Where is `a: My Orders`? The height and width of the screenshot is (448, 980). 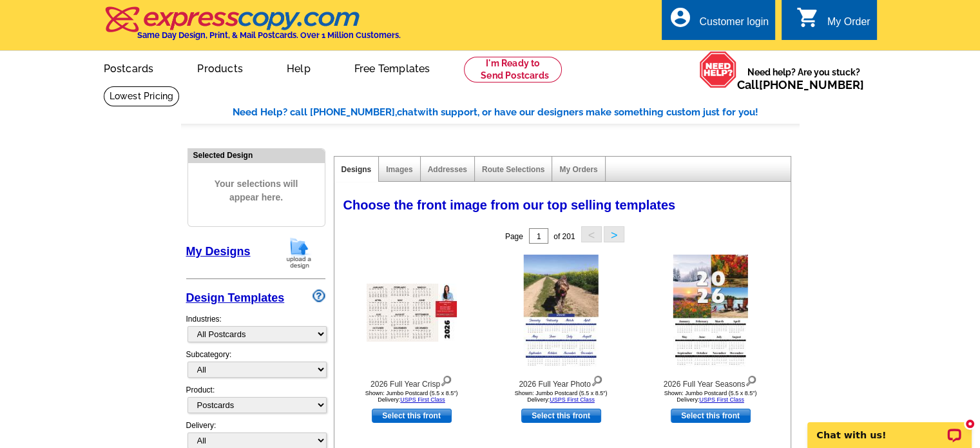 a: My Orders is located at coordinates (578, 169).